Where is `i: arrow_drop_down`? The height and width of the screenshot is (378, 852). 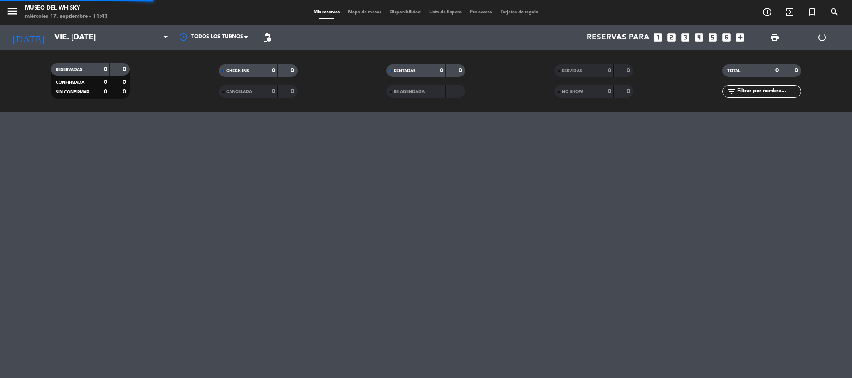 i: arrow_drop_down is located at coordinates (82, 37).